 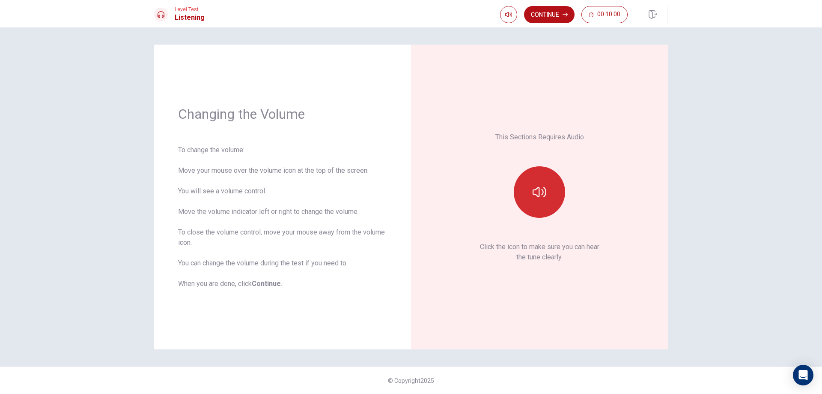 I want to click on div: To change the volume: Move your mouse over the volume icon at the top of the screen. You will see..., so click(x=283, y=217).